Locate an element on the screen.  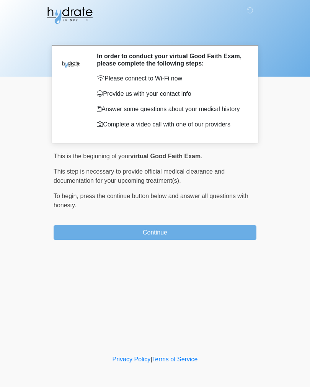
img: Hydrate IV Bar - Fort Collins Logo is located at coordinates (70, 15).